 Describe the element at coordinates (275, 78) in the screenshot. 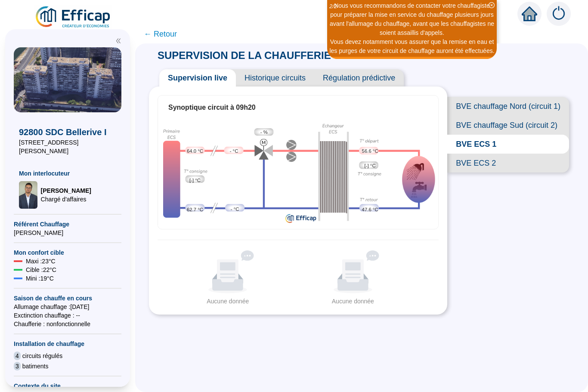

I see `span: Historique circuits` at that location.